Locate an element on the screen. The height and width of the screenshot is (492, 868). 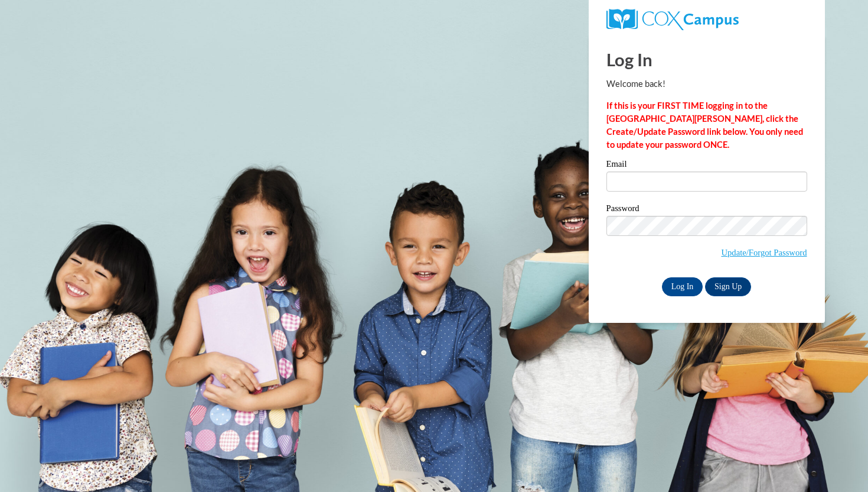
h1: Log In is located at coordinates (707, 59).